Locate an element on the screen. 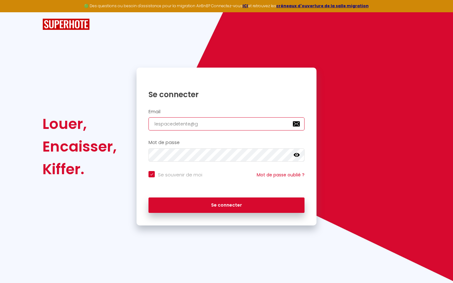 The image size is (453, 283). button: Ouvrir le widget de chat LiveChat is located at coordinates (14, 12).